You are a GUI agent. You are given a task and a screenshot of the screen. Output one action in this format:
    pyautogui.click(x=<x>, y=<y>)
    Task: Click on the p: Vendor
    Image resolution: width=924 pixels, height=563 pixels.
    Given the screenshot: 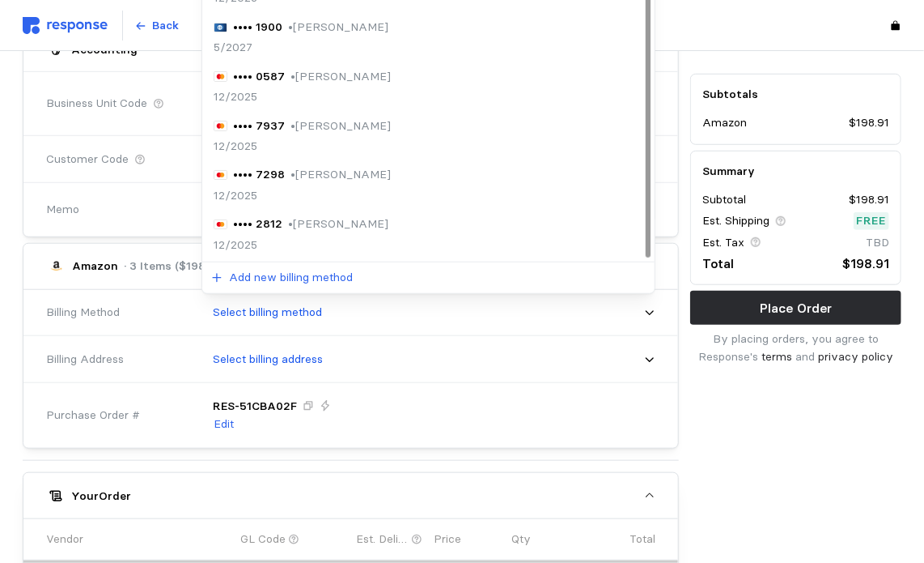 What is the action you would take?
    pyautogui.click(x=64, y=539)
    